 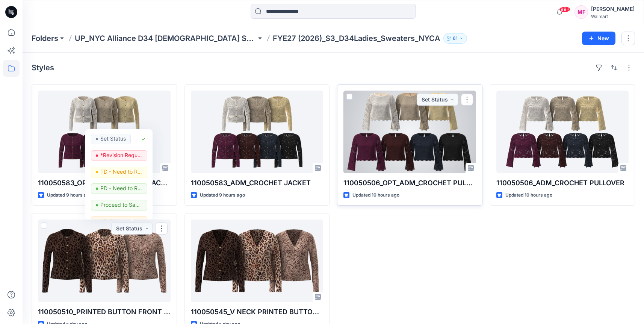 What do you see at coordinates (455, 39) in the screenshot?
I see `button: 61` at bounding box center [455, 39].